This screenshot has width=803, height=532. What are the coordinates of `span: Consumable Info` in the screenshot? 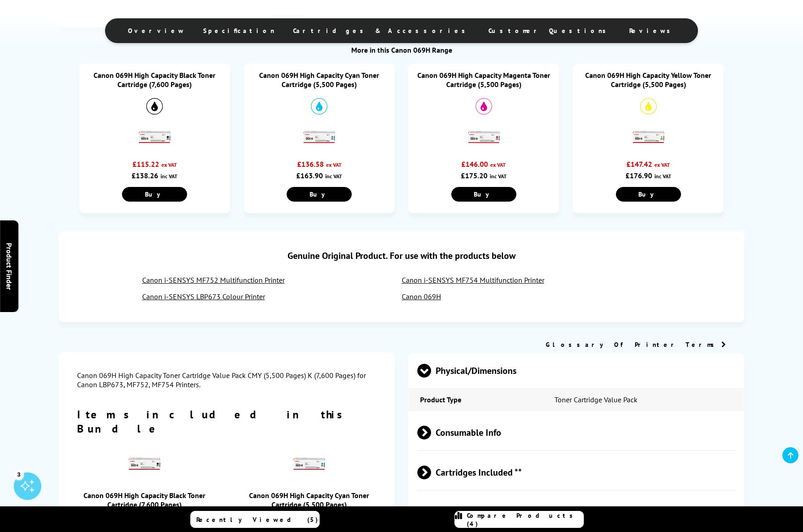 It's located at (576, 433).